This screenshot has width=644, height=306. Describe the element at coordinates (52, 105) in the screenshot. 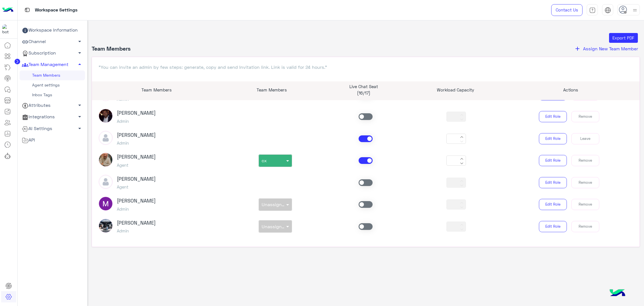

I see `a: Attributes` at that location.